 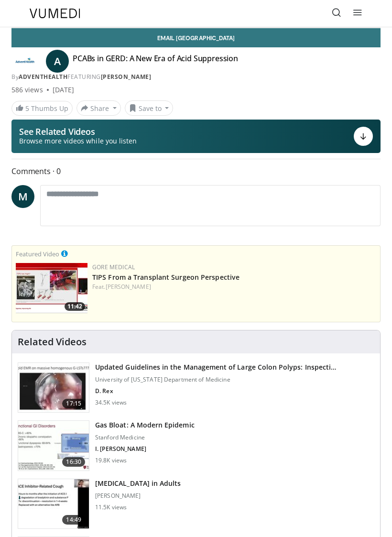 What do you see at coordinates (27, 108) in the screenshot?
I see `span: 5` at bounding box center [27, 108].